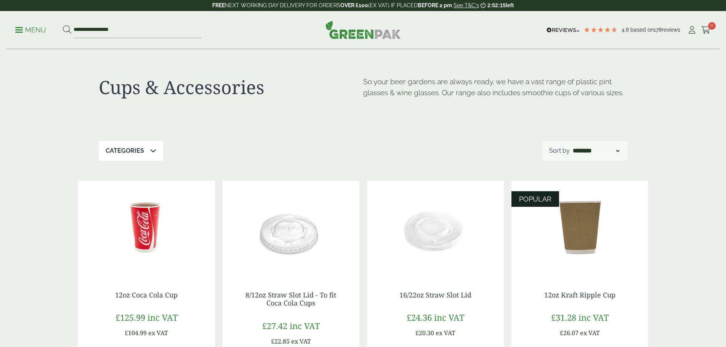 The height and width of the screenshot is (347, 726). I want to click on strong: OVER £100, so click(354, 5).